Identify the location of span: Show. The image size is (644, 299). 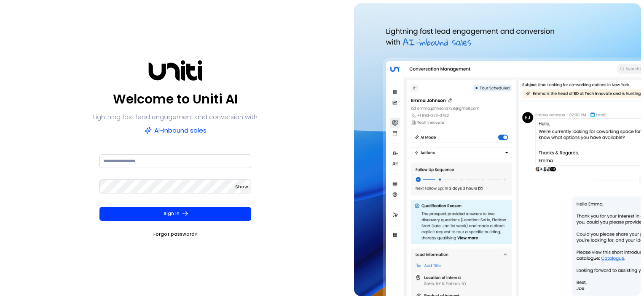
(241, 187).